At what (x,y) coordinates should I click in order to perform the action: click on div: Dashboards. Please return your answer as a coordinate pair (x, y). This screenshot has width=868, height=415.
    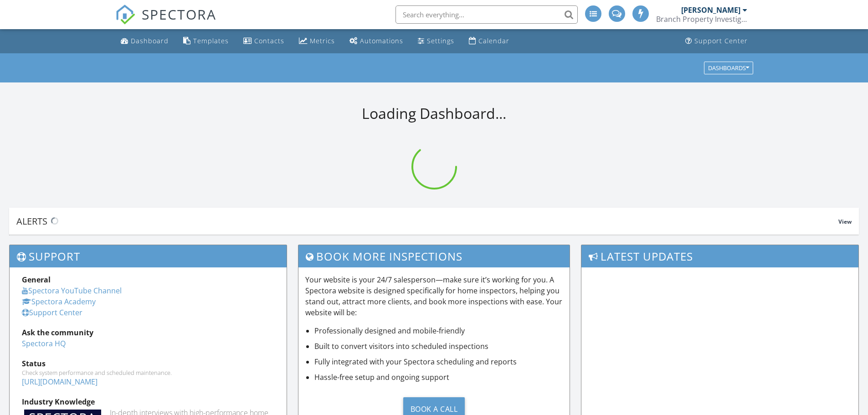
    Looking at the image, I should click on (728, 68).